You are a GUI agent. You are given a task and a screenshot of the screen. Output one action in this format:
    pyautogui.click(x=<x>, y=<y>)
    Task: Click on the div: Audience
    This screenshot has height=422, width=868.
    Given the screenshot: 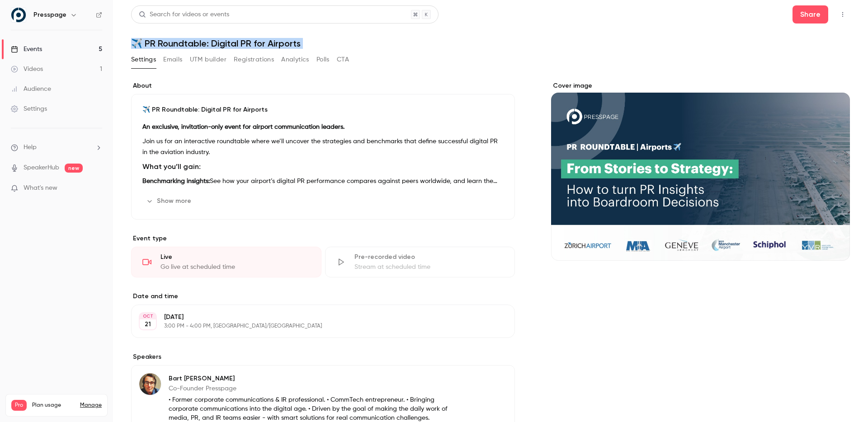 What is the action you would take?
    pyautogui.click(x=31, y=89)
    